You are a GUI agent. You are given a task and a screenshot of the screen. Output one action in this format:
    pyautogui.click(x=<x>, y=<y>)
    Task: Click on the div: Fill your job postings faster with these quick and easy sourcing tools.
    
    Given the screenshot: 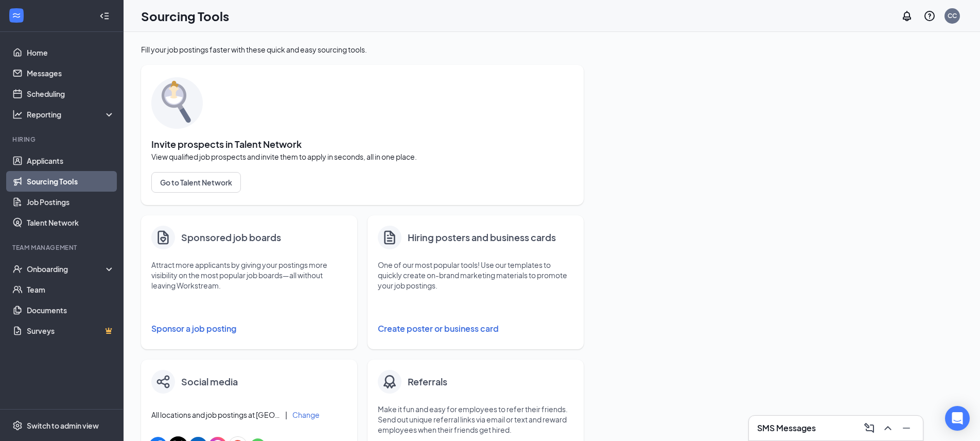 What is the action you would take?
    pyautogui.click(x=362, y=50)
    